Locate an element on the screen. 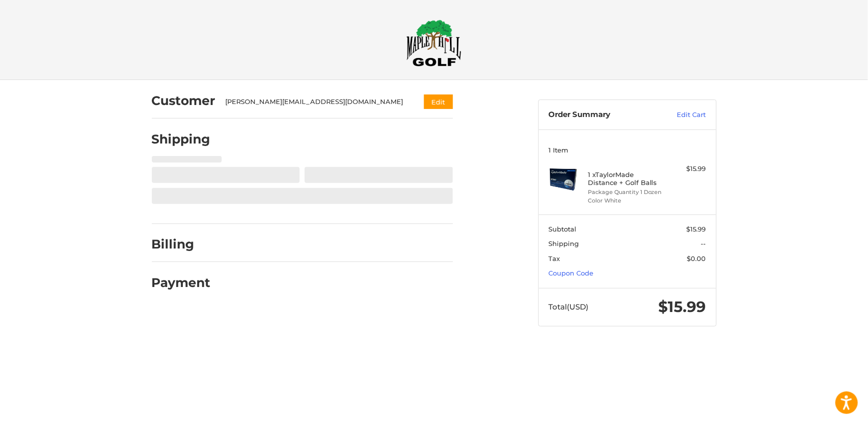 Image resolution: width=868 pixels, height=444 pixels. h2: Shipping is located at coordinates (181, 139).